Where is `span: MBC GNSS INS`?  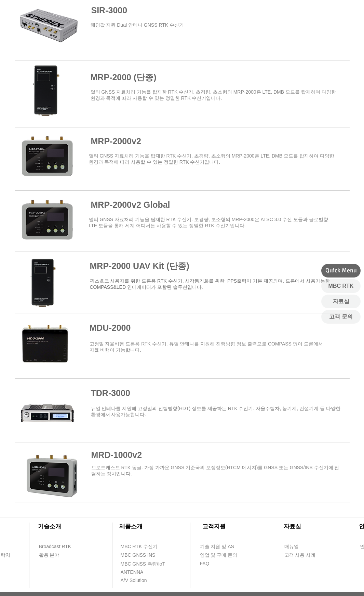
span: MBC GNSS INS is located at coordinates (138, 555).